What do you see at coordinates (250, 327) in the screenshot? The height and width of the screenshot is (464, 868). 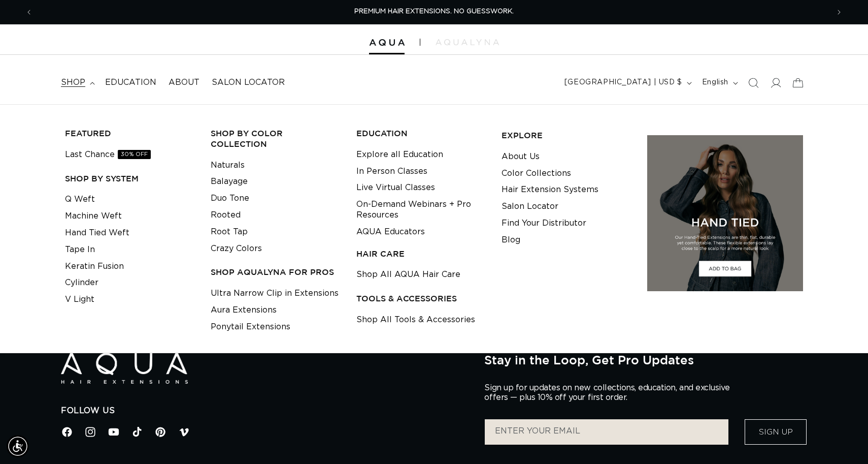 I see `a: Ponytail Extensions` at bounding box center [250, 327].